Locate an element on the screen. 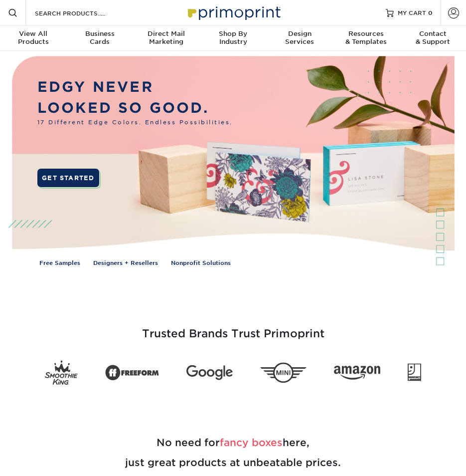 This screenshot has height=476, width=466. span: Resources is located at coordinates (366, 34).